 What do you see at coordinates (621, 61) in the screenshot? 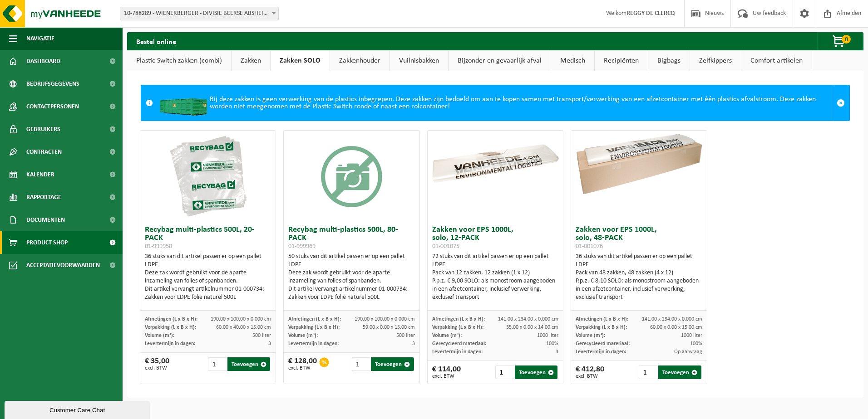
I see `a: Recipiënten` at bounding box center [621, 61].